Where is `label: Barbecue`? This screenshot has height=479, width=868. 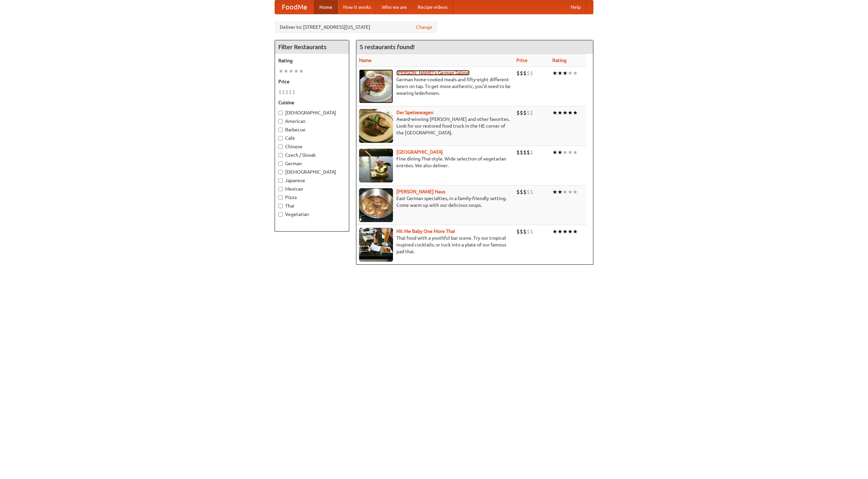
label: Barbecue is located at coordinates (312, 130).